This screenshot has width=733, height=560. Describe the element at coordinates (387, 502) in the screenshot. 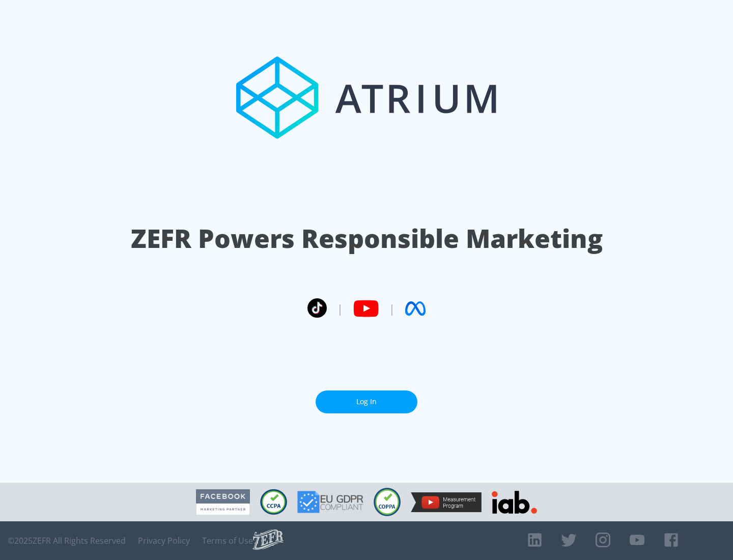

I see `img: COPPA Compliant` at that location.